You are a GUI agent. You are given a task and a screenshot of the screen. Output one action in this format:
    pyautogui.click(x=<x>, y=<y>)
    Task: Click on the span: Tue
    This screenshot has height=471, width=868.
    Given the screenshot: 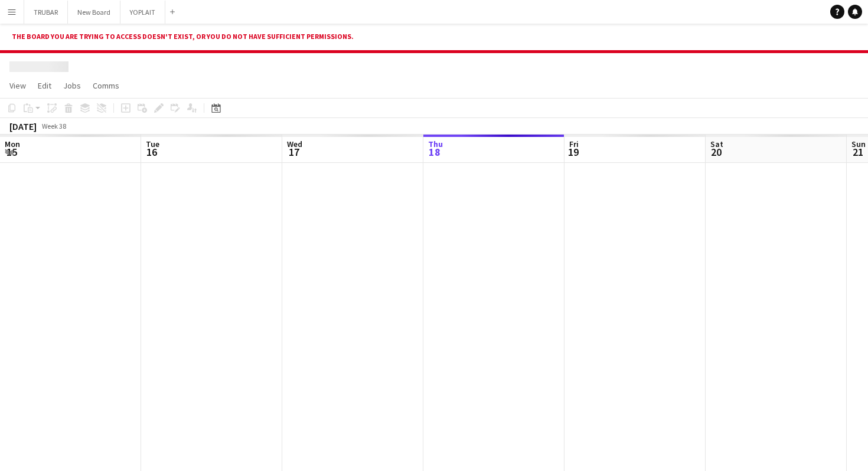 What is the action you would take?
    pyautogui.click(x=152, y=144)
    